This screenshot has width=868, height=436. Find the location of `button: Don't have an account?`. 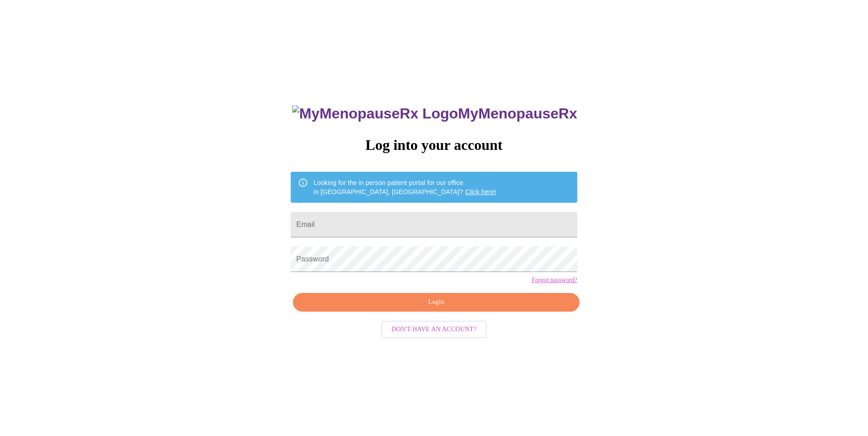

button: Don't have an account? is located at coordinates (434, 330).